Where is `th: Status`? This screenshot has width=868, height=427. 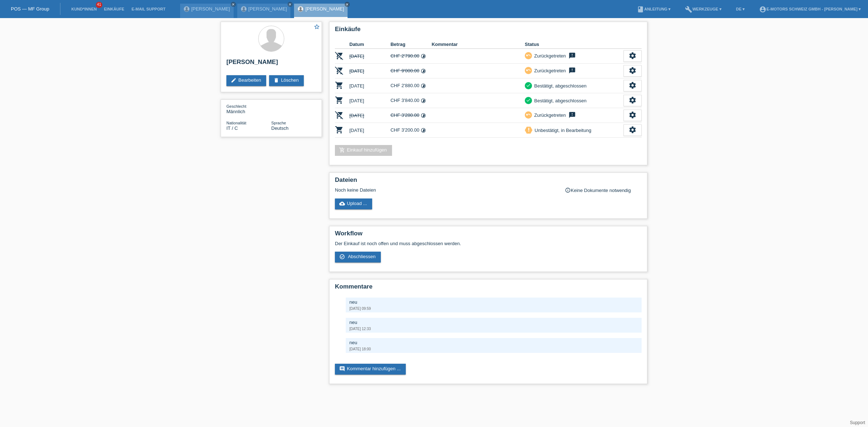
th: Status is located at coordinates (574, 45).